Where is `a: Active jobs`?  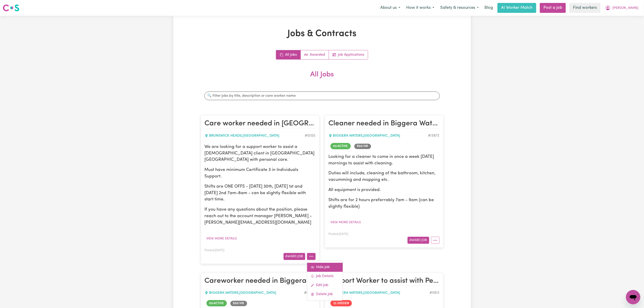
a: Active jobs is located at coordinates (315, 55).